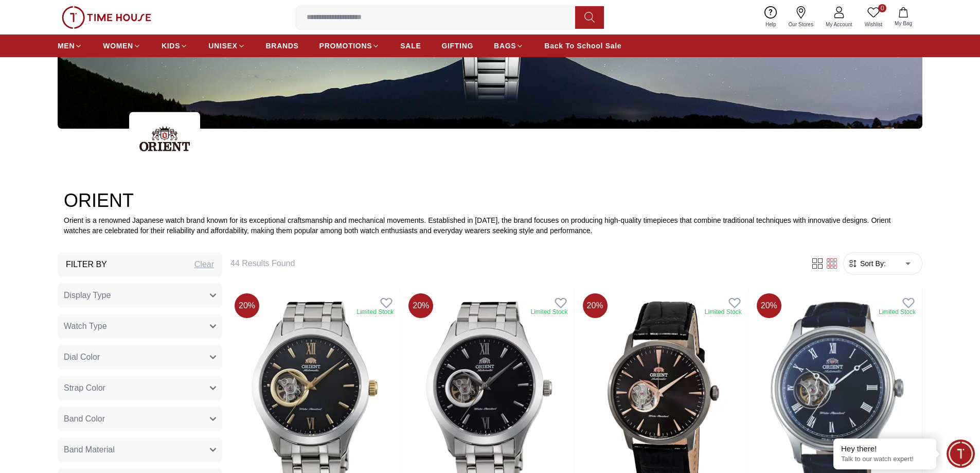 This screenshot has width=980, height=473. I want to click on a: WOMEN, so click(122, 46).